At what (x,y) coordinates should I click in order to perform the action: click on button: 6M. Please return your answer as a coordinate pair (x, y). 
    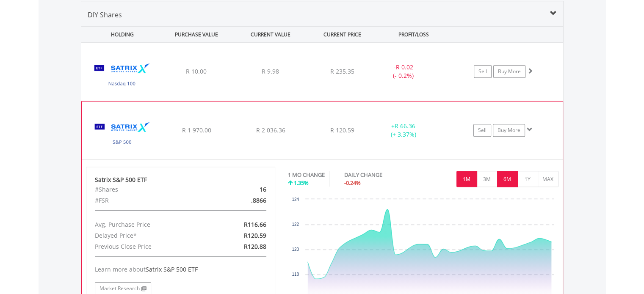
    Looking at the image, I should click on (507, 179).